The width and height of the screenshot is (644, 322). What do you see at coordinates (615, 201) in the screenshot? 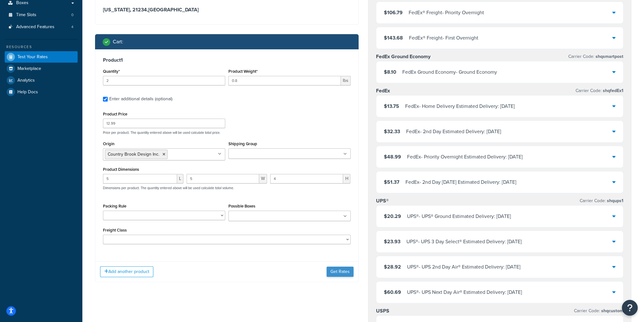
I see `span: shqups1` at bounding box center [615, 201].